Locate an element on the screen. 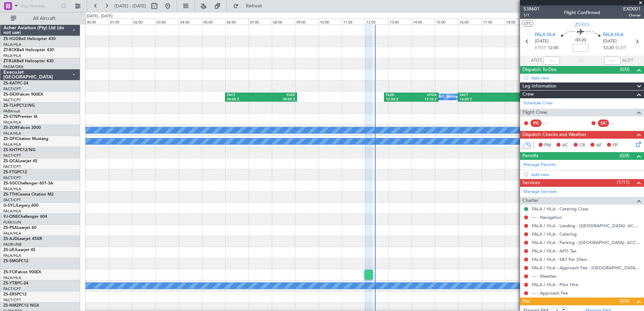  span: All Aircraft is located at coordinates (44, 19).